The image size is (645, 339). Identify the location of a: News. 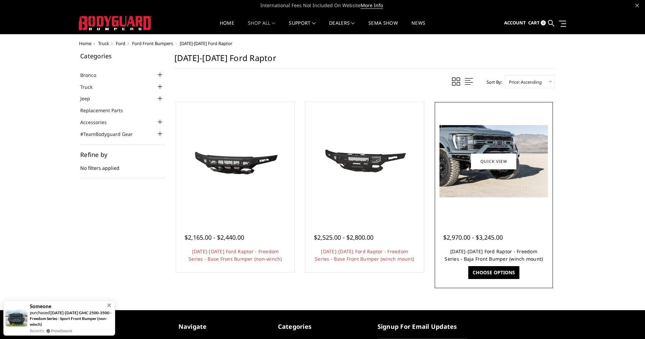
(418, 27).